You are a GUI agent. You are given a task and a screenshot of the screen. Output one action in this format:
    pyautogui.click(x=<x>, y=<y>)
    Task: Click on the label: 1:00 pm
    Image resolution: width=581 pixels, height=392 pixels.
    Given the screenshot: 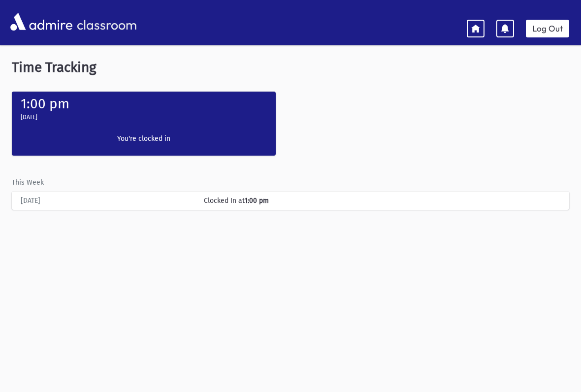 What is the action you would take?
    pyautogui.click(x=45, y=103)
    